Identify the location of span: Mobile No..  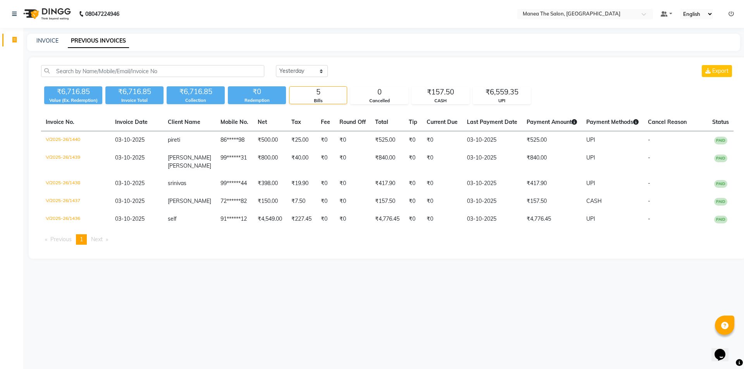
(234, 122).